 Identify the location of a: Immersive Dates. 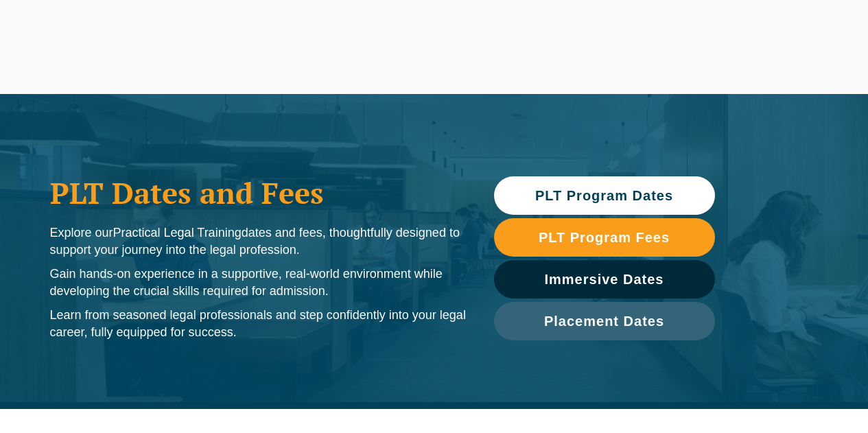
(604, 279).